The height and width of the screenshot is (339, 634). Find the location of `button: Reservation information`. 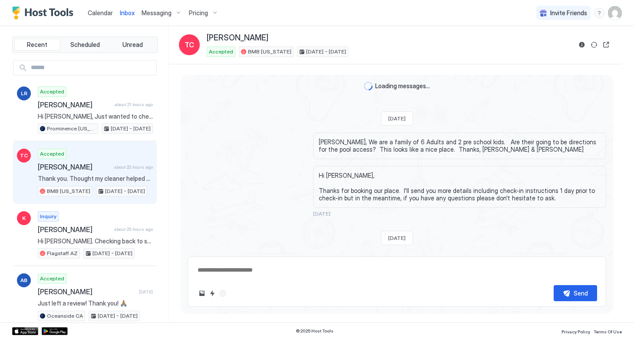

button: Reservation information is located at coordinates (582, 45).